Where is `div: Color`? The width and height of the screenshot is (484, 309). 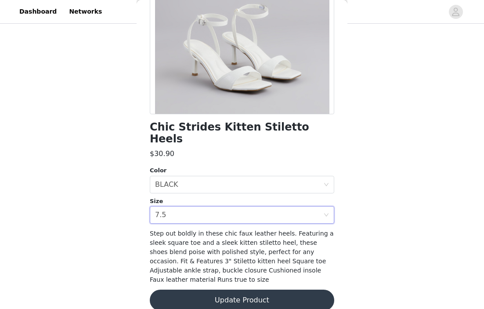 div: Color is located at coordinates (242, 171).